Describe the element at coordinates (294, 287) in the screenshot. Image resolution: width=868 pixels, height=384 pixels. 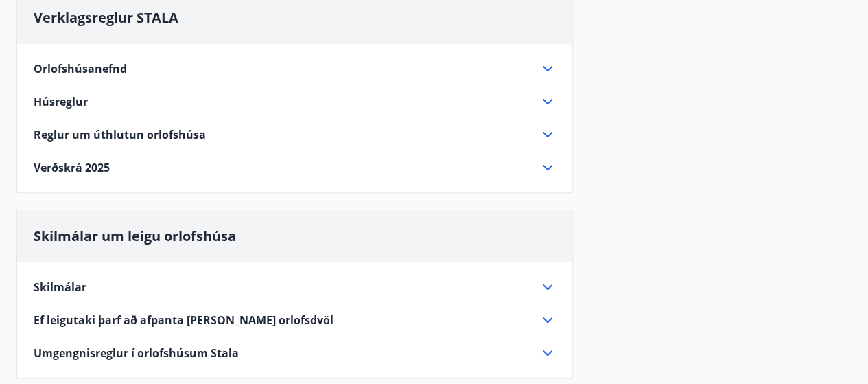
I see `div: Skilmálar` at that location.